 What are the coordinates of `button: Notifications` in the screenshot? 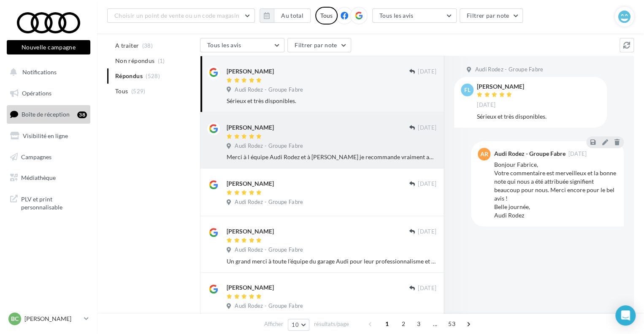 It's located at (47, 72).